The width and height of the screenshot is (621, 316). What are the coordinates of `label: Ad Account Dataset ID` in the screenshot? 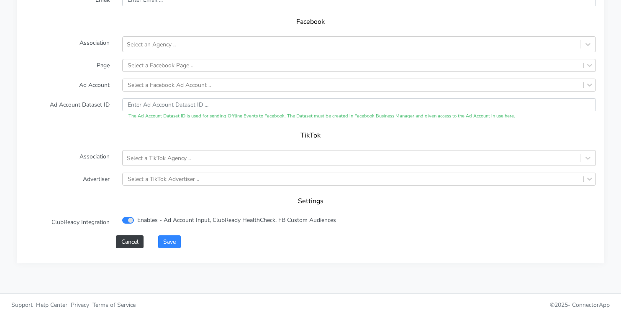 It's located at (67, 109).